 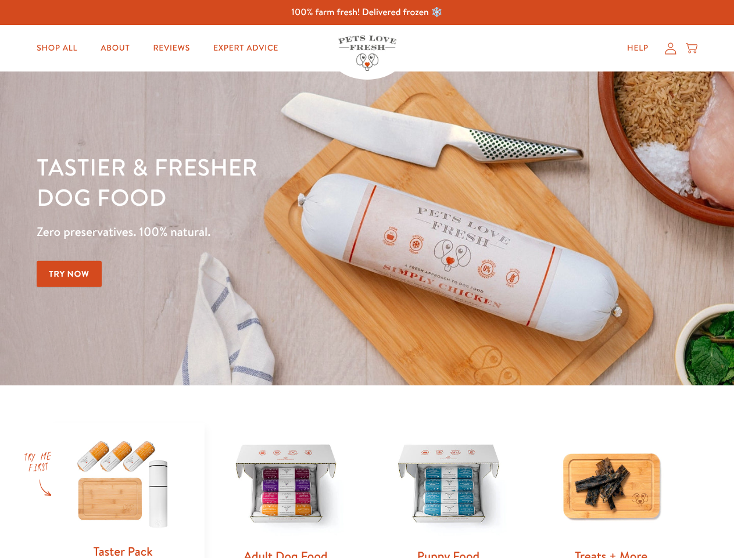 I want to click on a: About, so click(x=115, y=48).